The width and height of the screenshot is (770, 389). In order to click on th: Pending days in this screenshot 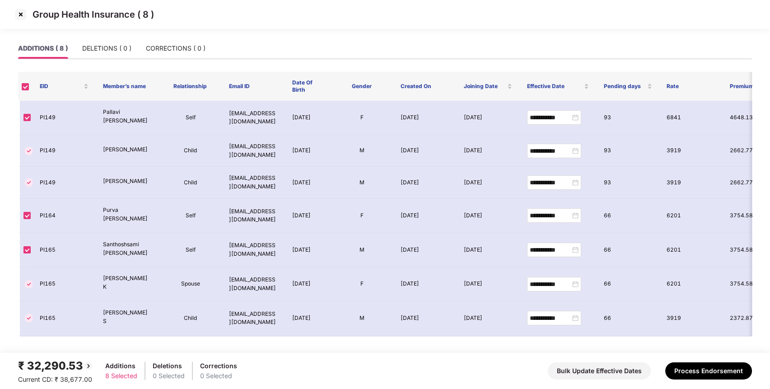, I will do `click(627, 86)`.